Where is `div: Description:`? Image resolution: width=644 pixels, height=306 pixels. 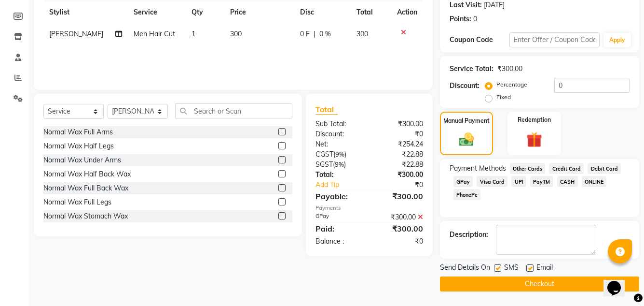 div: Description: is located at coordinates (469, 235).